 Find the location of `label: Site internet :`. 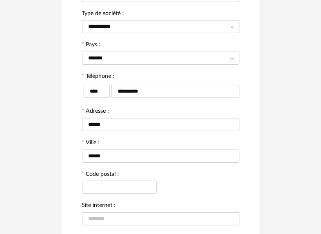

label: Site internet : is located at coordinates (99, 206).